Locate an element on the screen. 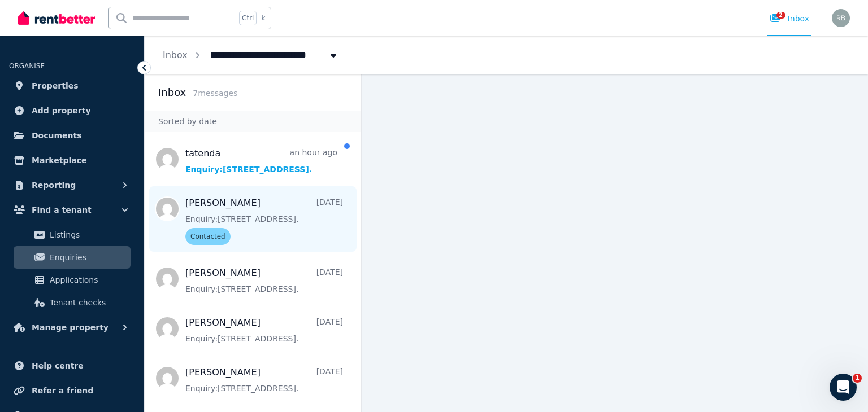 Image resolution: width=868 pixels, height=412 pixels. span: Manage property is located at coordinates (70, 327).